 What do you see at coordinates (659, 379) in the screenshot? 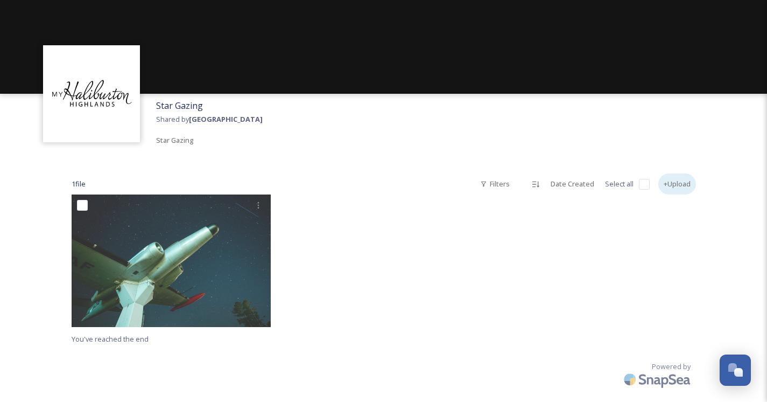
I see `img: SnapSea Logo` at bounding box center [659, 379].